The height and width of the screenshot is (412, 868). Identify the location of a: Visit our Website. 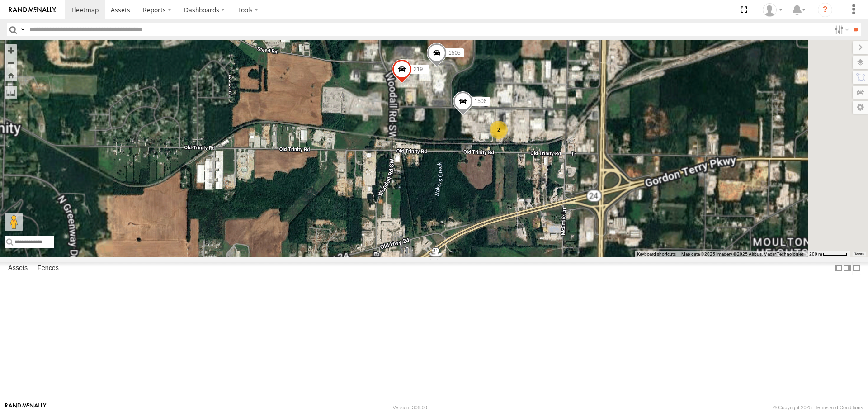
(26, 408).